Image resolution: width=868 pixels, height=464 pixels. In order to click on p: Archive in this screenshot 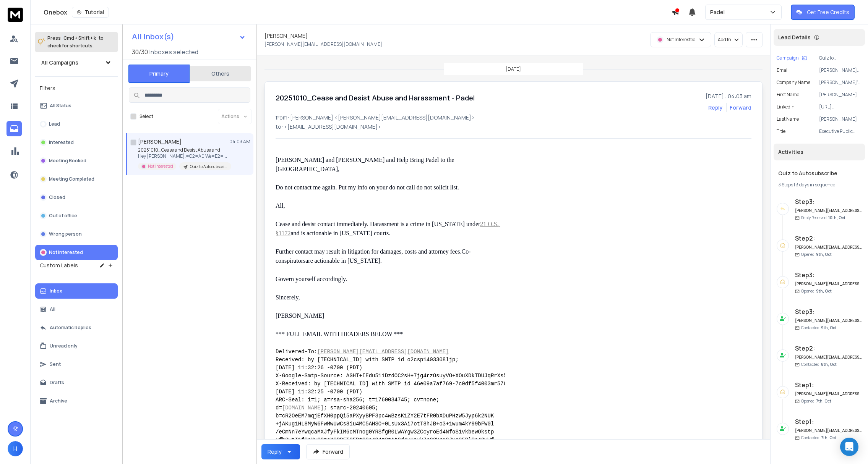, I will do `click(58, 401)`.